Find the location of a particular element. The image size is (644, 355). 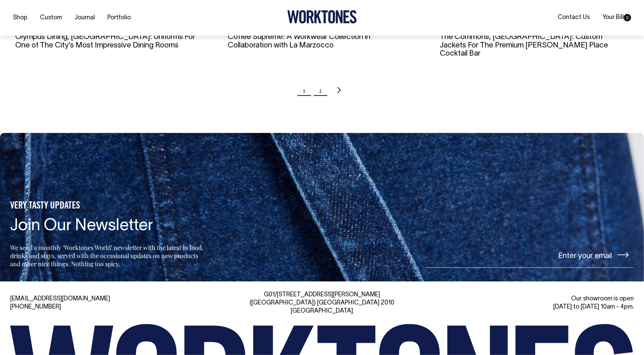

span: 0 is located at coordinates (628, 18).